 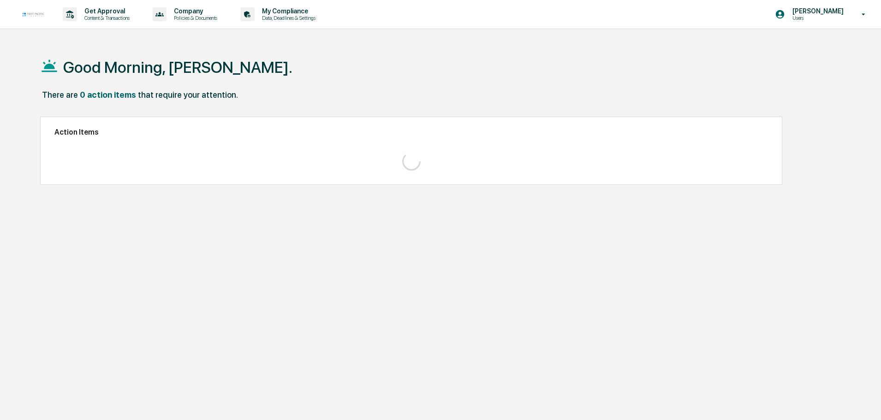 What do you see at coordinates (108, 95) in the screenshot?
I see `div: 0 action items` at bounding box center [108, 95].